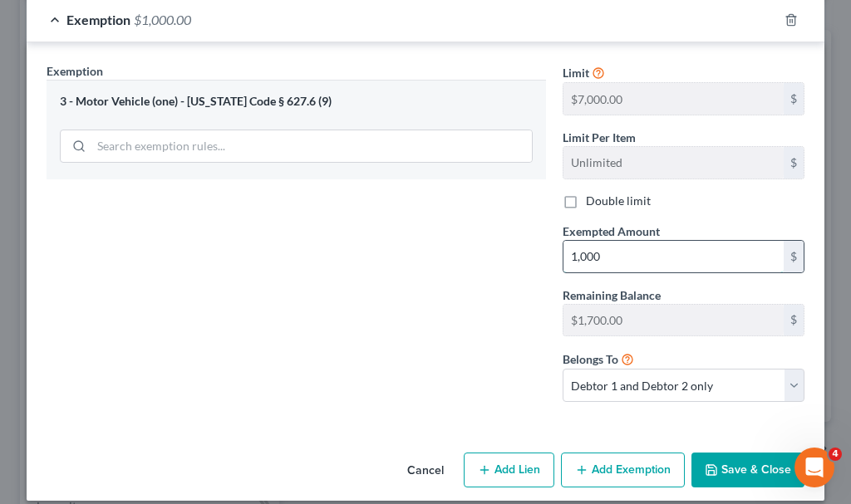 The height and width of the screenshot is (504, 851). I want to click on button: Add Exemption, so click(622, 470).